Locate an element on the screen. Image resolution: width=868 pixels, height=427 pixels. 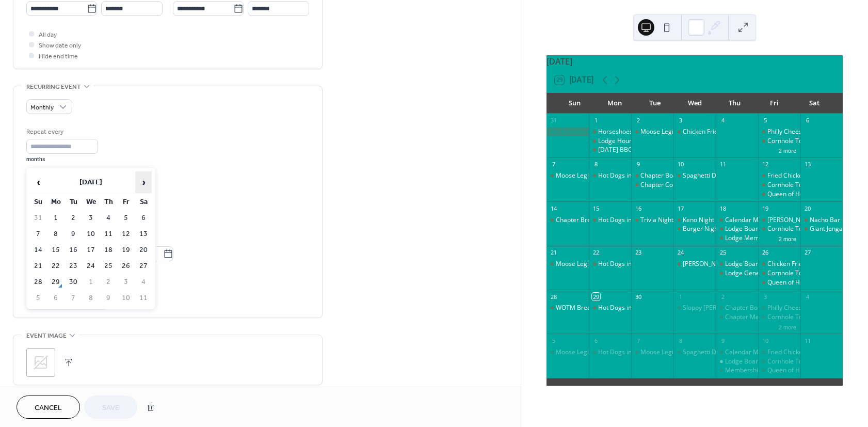
div: 3 is located at coordinates (765, 296).